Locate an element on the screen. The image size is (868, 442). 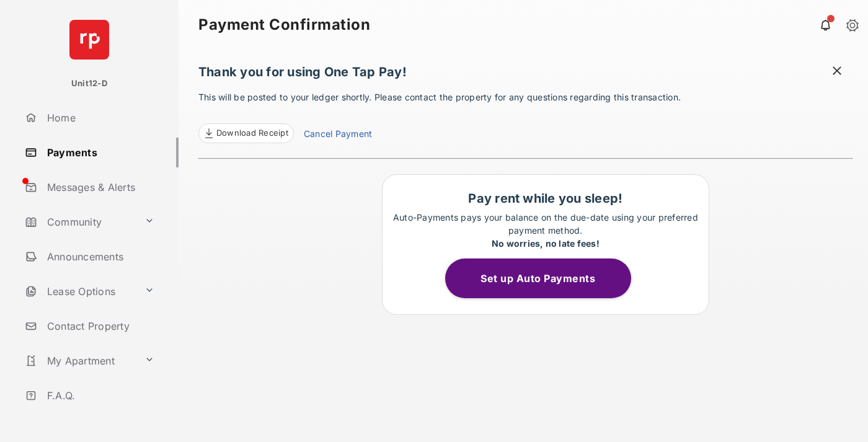
a: Lease Options is located at coordinates (79, 292).